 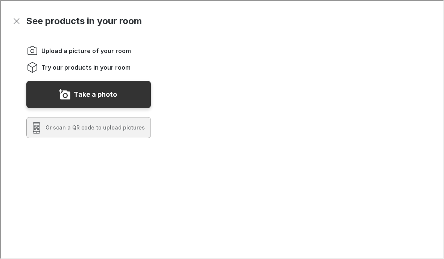 I want to click on span: Try our products in your room, so click(x=85, y=67).